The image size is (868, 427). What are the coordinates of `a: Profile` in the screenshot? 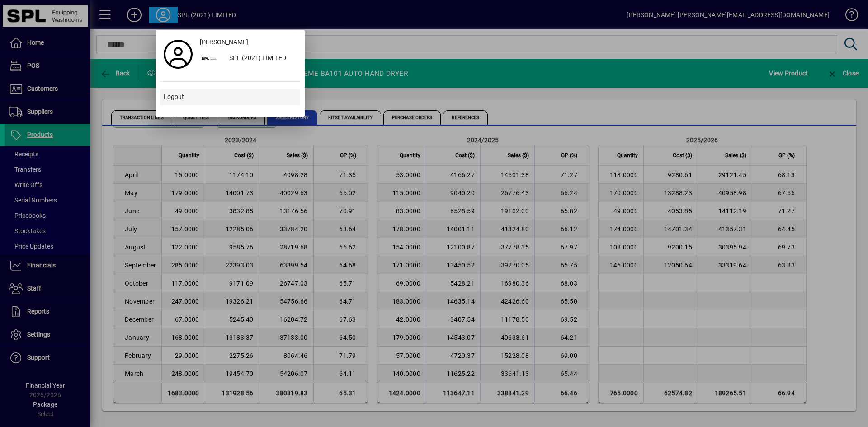 It's located at (178, 54).